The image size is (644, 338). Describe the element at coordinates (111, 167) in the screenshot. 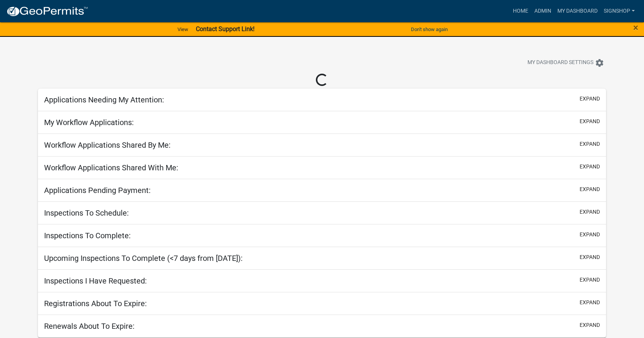

I see `h5: Workflow Applications Shared With Me:` at that location.